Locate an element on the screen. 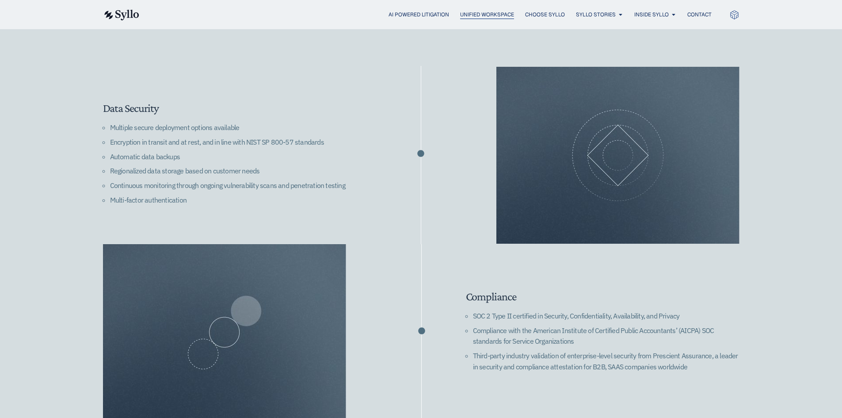 This screenshot has width=842, height=418. span: Unified Workspace is located at coordinates (487, 15).